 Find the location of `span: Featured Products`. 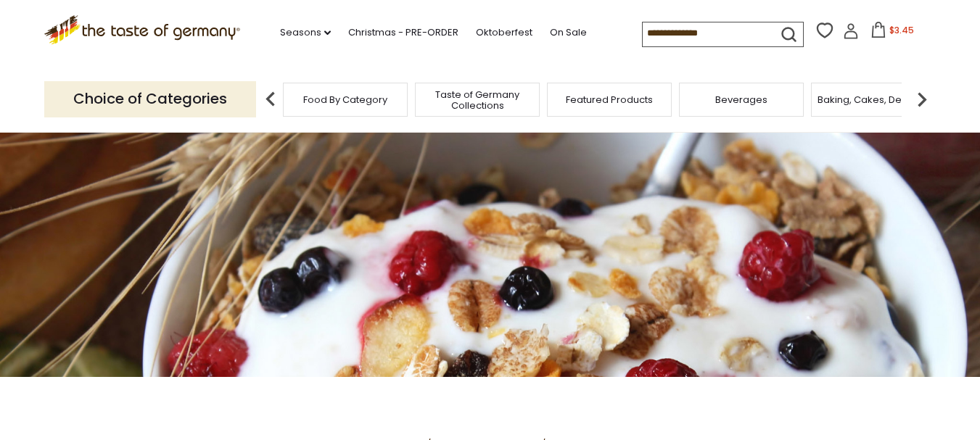

span: Featured Products is located at coordinates (609, 99).